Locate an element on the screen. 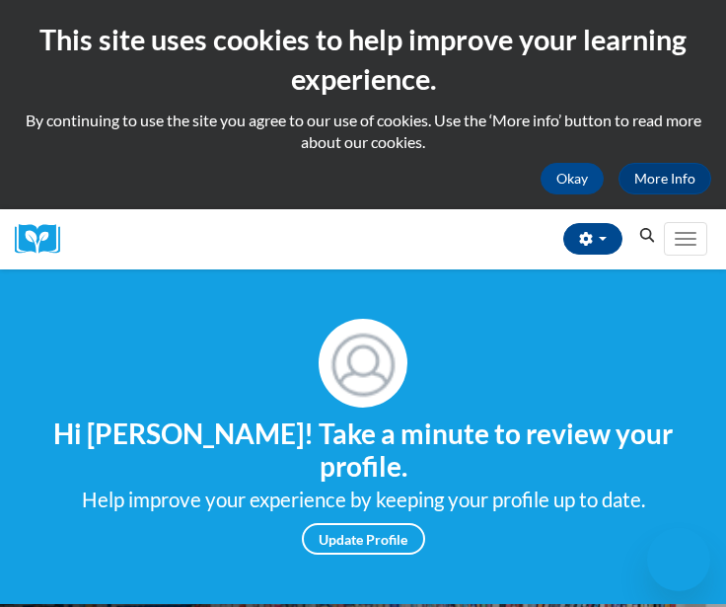 The width and height of the screenshot is (726, 607). button: Okay is located at coordinates (572, 179).